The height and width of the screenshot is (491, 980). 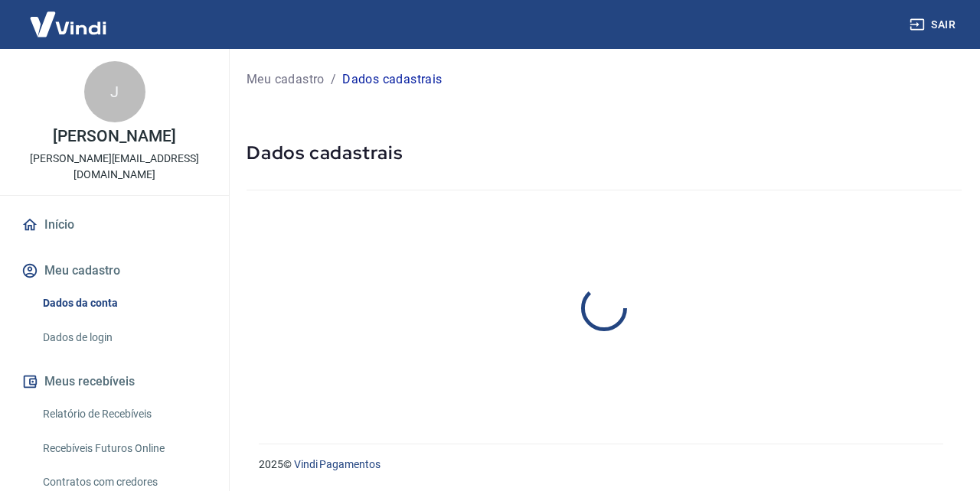 What do you see at coordinates (115, 92) in the screenshot?
I see `div: J` at bounding box center [115, 92].